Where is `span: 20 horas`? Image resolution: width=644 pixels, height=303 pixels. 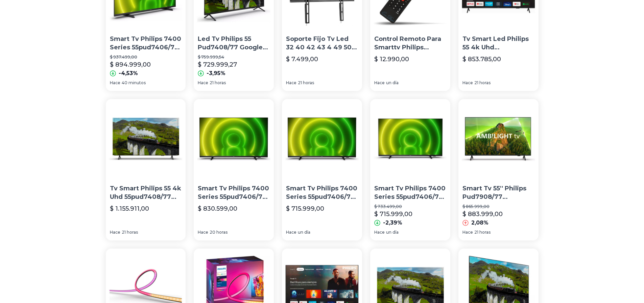 span: 20 horas is located at coordinates (218, 232).